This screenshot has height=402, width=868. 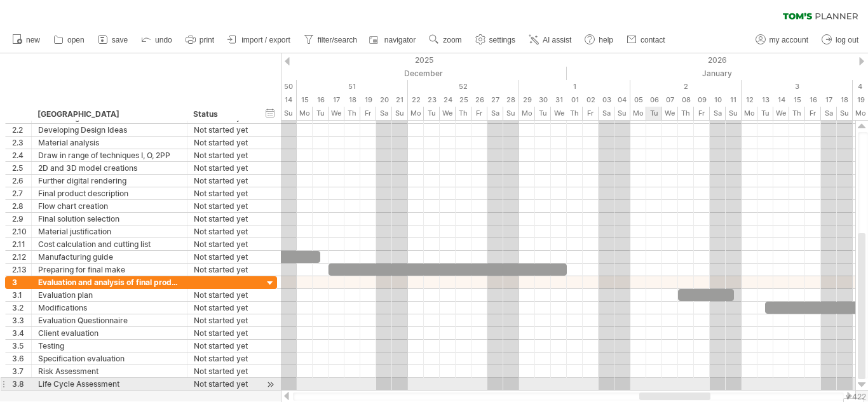 What do you see at coordinates (69, 40) in the screenshot?
I see `a: open` at bounding box center [69, 40].